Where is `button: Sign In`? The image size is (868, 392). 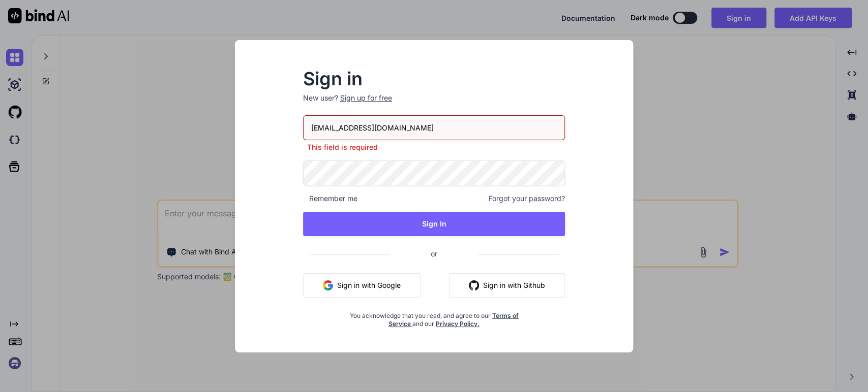 button: Sign In is located at coordinates (434, 224).